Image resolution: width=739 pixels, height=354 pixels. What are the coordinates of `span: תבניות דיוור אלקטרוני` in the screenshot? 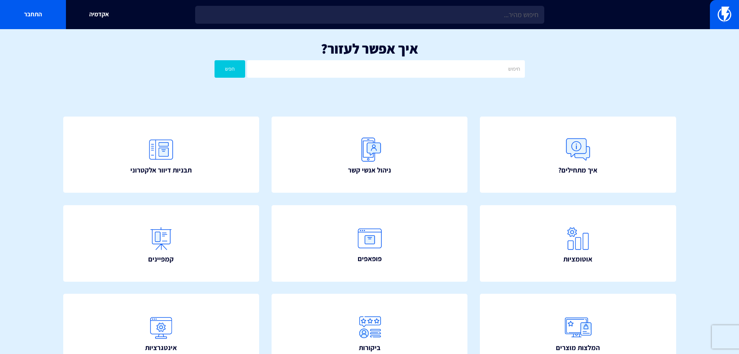 It's located at (161, 170).